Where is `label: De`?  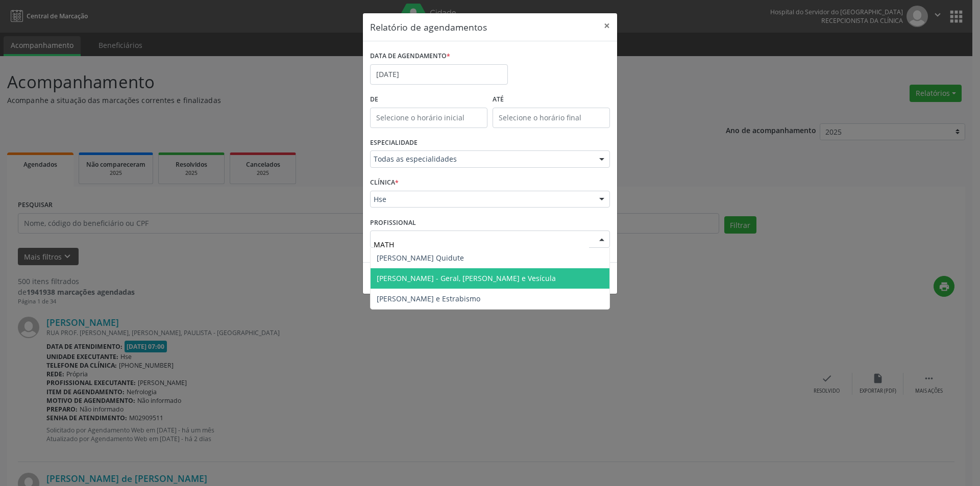
label: De is located at coordinates (428, 100).